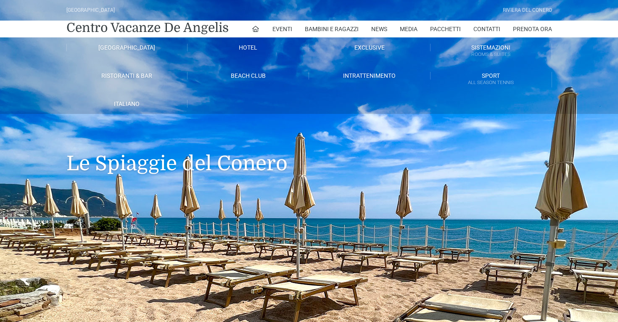 The width and height of the screenshot is (618, 322). Describe the element at coordinates (127, 104) in the screenshot. I see `a: Italiano` at that location.